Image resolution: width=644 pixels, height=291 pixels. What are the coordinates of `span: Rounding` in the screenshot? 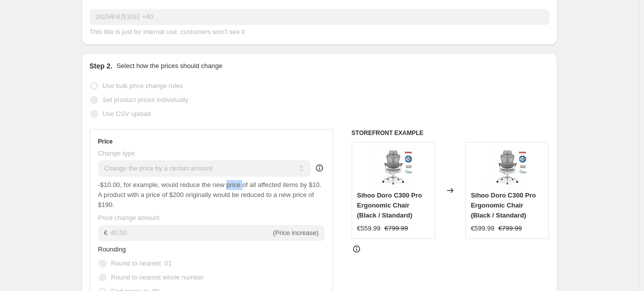 It's located at (112, 250).